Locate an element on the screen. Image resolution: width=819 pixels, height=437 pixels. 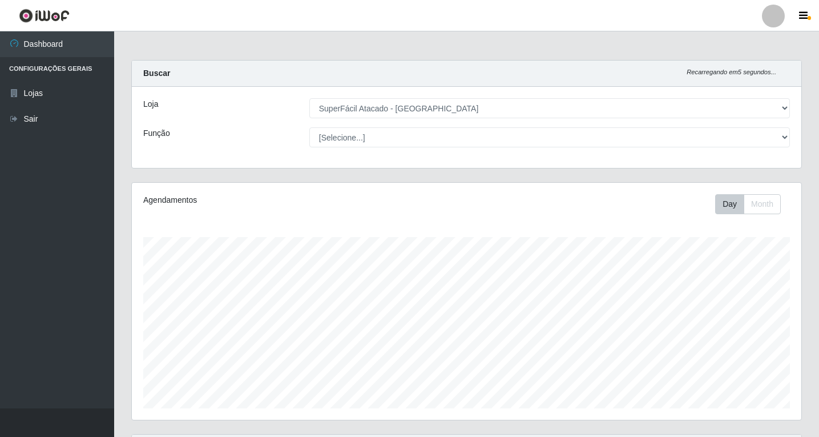
button: Month is located at coordinates (762, 204).